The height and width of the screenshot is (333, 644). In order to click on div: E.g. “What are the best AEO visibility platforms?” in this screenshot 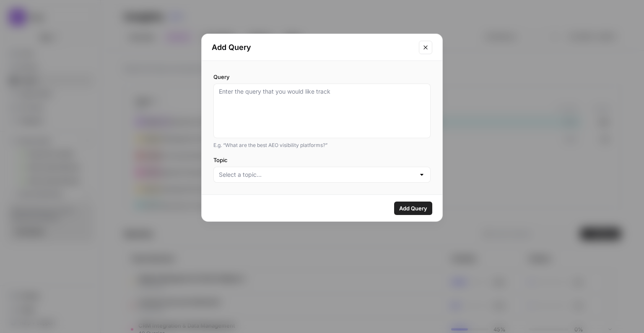, I will do `click(322, 145)`.